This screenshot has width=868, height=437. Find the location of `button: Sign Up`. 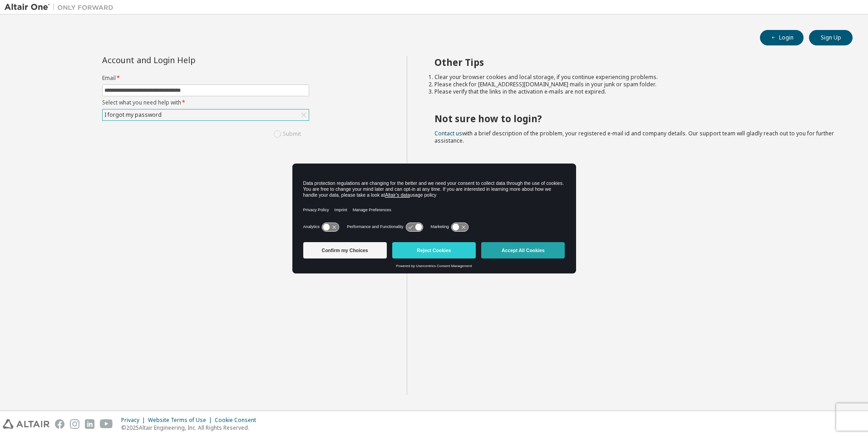

button: Sign Up is located at coordinates (831, 38).